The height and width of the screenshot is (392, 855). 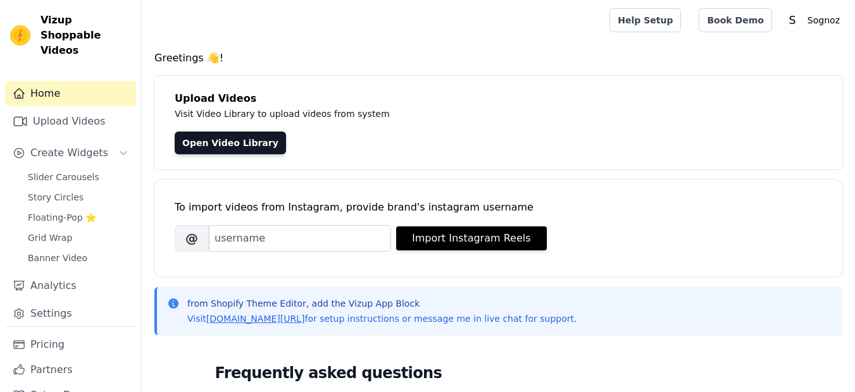 What do you see at coordinates (78, 218) in the screenshot?
I see `a: Floating-Pop ⭐` at bounding box center [78, 218].